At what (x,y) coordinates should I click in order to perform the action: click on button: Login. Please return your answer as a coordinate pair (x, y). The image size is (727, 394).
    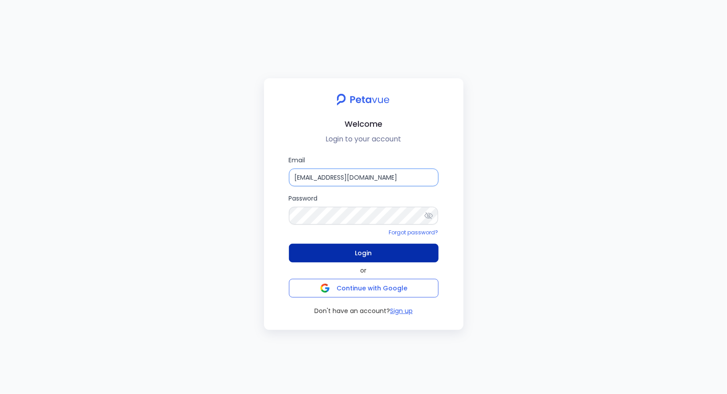
    Looking at the image, I should click on (363, 253).